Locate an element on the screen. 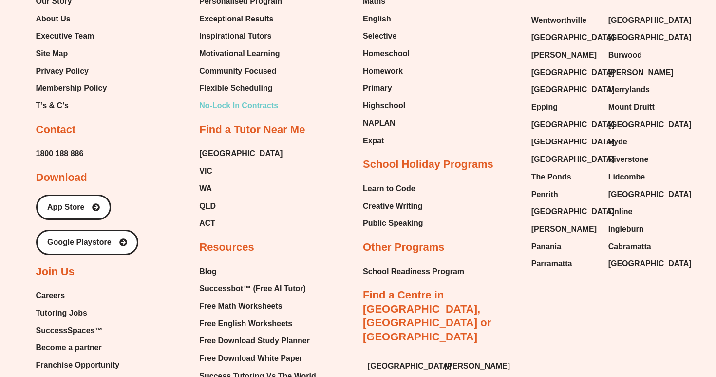  span: Ryde is located at coordinates (618, 142).